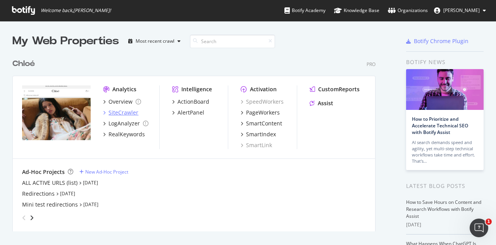 This screenshot has height=245, width=496. What do you see at coordinates (188, 112) in the screenshot?
I see `a: AlertPanel` at bounding box center [188, 112].